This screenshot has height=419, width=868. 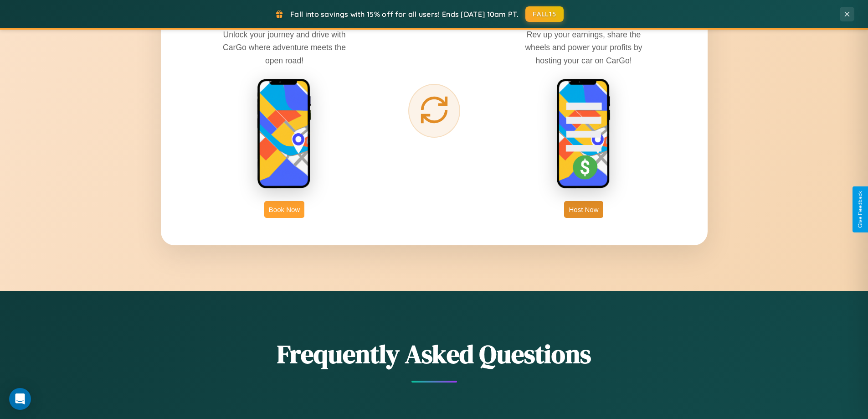 I want to click on button: Host Now, so click(x=583, y=209).